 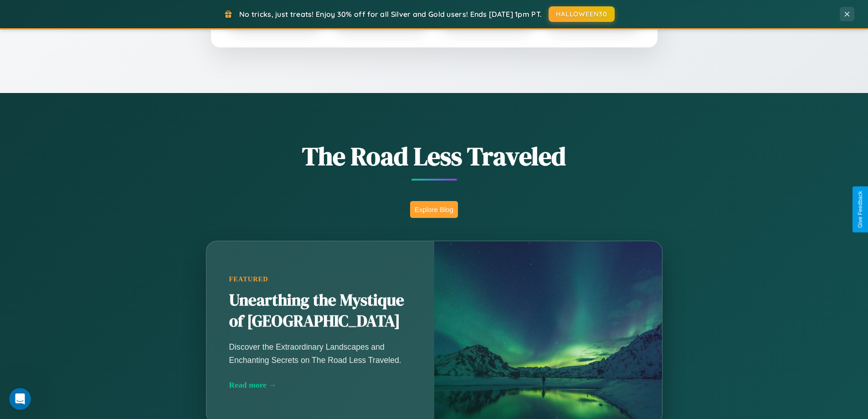 I want to click on h1: The Road Less Traveled, so click(x=434, y=156).